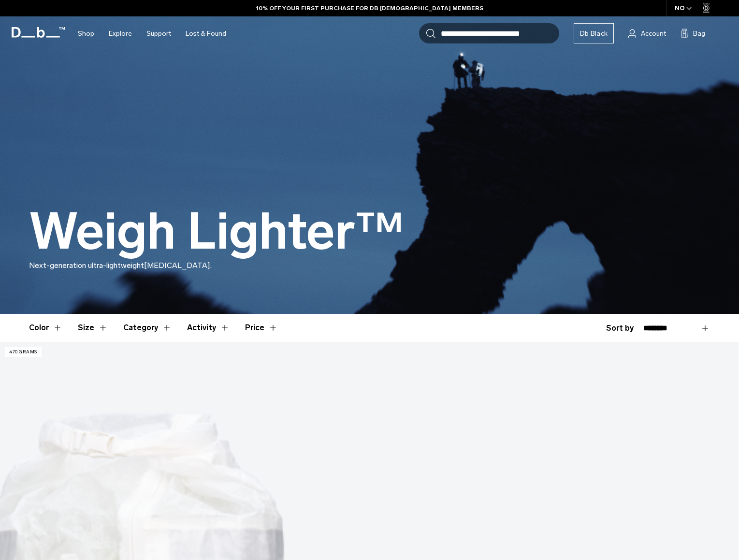 The width and height of the screenshot is (739, 560). What do you see at coordinates (121, 34) in the screenshot?
I see `a: Explore` at bounding box center [121, 34].